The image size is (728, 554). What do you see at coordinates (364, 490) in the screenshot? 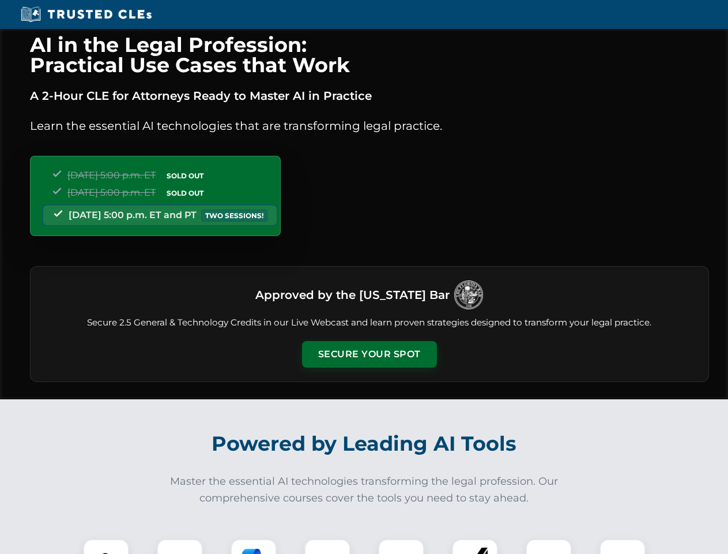
I see `p: Master the essential AI technologies transforming the legal profession. Our comprehensive courses...` at bounding box center [364, 490].